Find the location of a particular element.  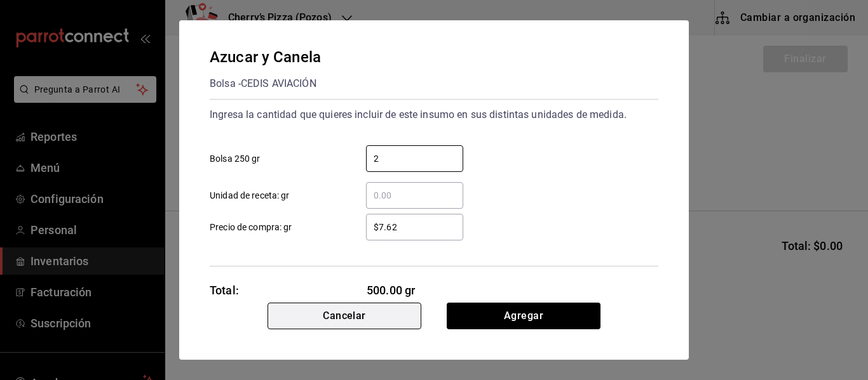

span: Bolsa 250 gr is located at coordinates (235, 159).